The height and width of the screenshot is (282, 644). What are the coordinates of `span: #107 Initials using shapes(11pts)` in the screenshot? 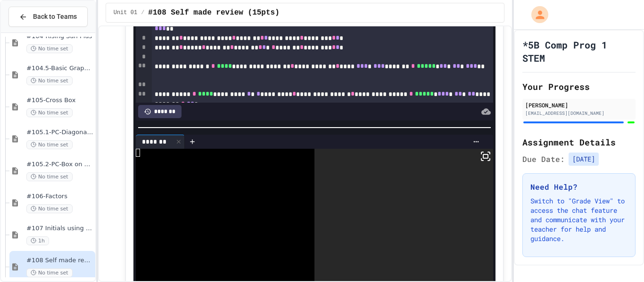 It's located at (60, 229).